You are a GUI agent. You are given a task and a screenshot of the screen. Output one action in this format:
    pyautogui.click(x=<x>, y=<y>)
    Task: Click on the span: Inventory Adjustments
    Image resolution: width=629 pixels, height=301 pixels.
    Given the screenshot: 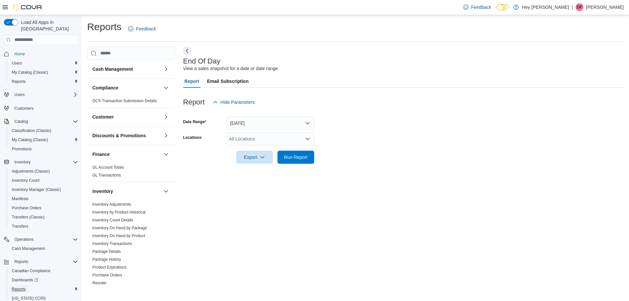 What is the action you would take?
    pyautogui.click(x=112, y=205)
    